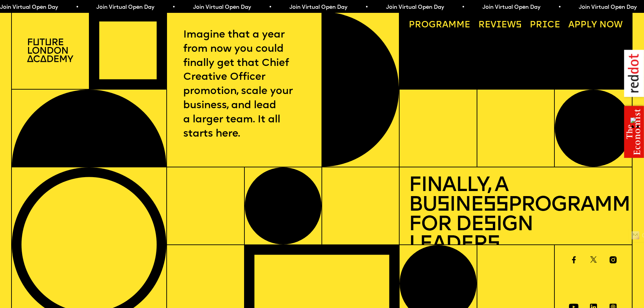 This screenshot has height=308, width=644. I want to click on h1: Finally, a Bu ine Programme for De ign Leader, so click(516, 215).